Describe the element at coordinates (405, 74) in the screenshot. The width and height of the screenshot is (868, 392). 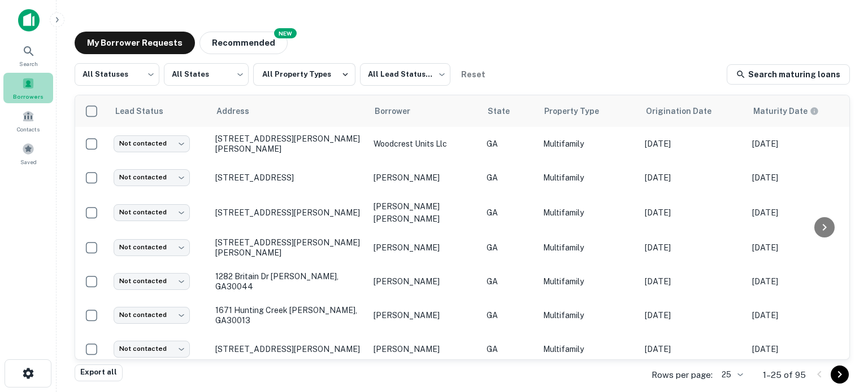
I see `div: All Lead Statuses` at that location.